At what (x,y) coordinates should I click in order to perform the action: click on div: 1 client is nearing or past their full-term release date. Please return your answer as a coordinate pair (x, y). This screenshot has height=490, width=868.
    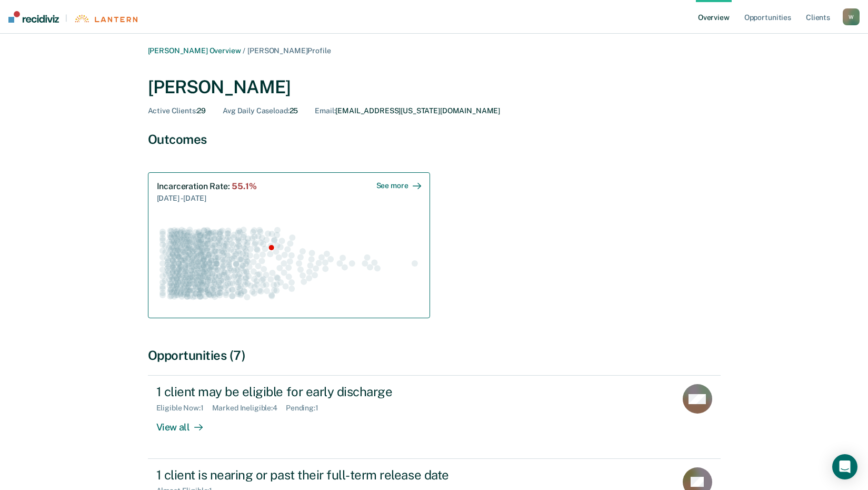
    Looking at the image, I should click on (341, 474).